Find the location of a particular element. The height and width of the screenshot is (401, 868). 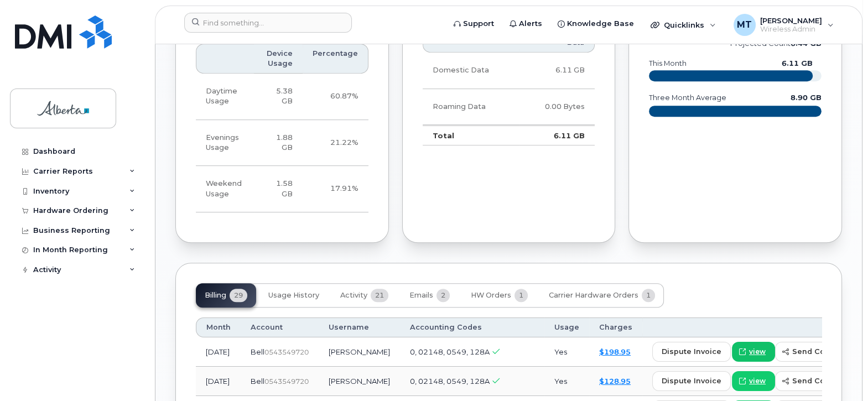

span: Wireless Admin is located at coordinates (790, 29).